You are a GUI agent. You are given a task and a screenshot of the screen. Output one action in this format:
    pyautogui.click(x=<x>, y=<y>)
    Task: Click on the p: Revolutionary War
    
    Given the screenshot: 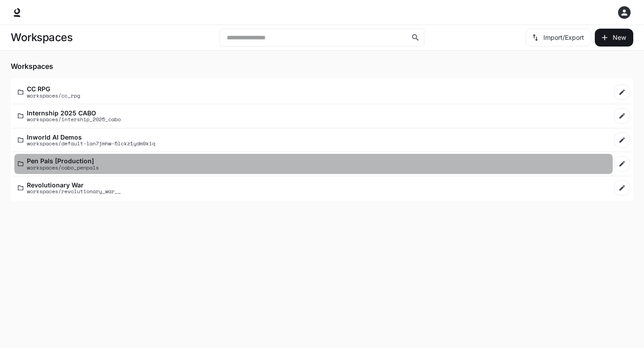 What is the action you would take?
    pyautogui.click(x=74, y=185)
    